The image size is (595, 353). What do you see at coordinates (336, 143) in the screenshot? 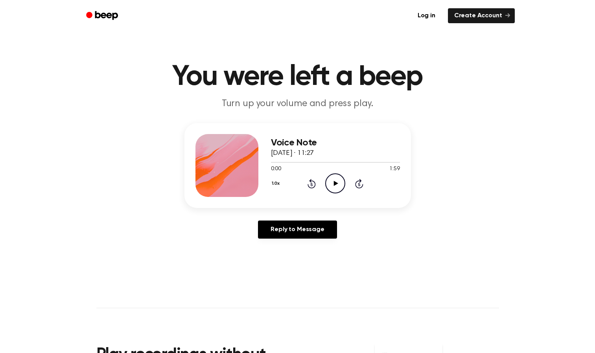
I see `h3: Voice Note` at bounding box center [336, 143].